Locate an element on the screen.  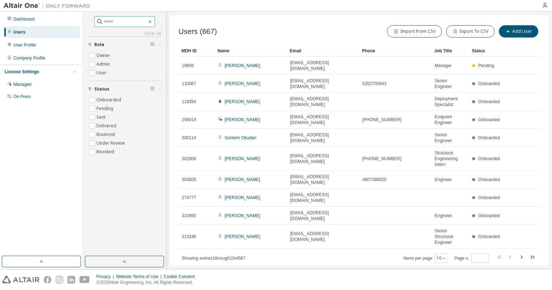
label: Delivered is located at coordinates (107, 126).